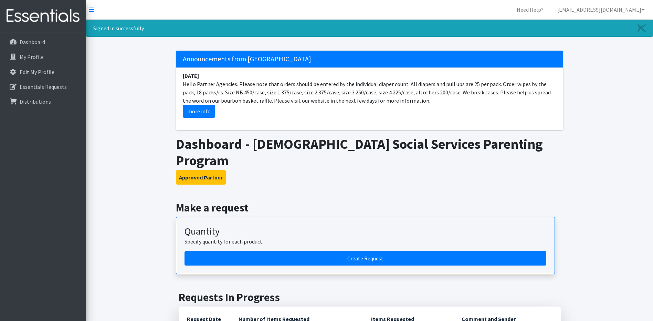 Image resolution: width=653 pixels, height=321 pixels. What do you see at coordinates (201, 177) in the screenshot?
I see `button: Approved Partner` at bounding box center [201, 177].